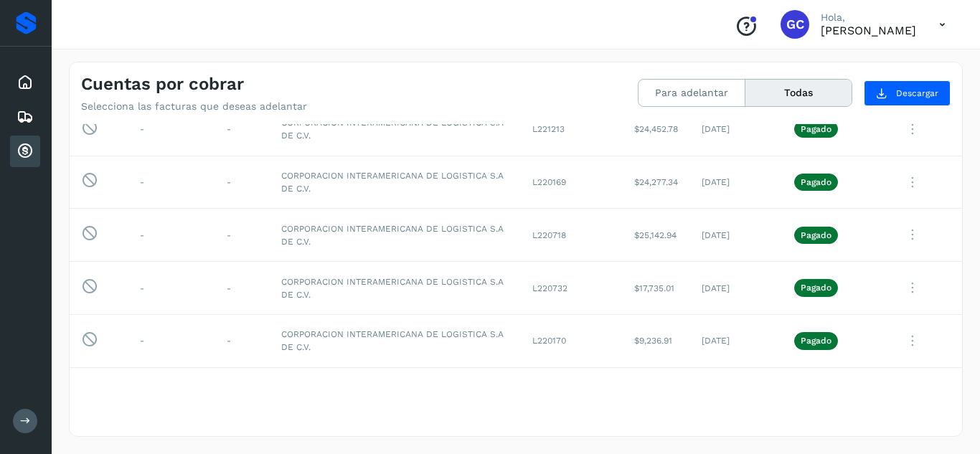  Describe the element at coordinates (25, 83) in the screenshot. I see `div: Inicio` at that location.